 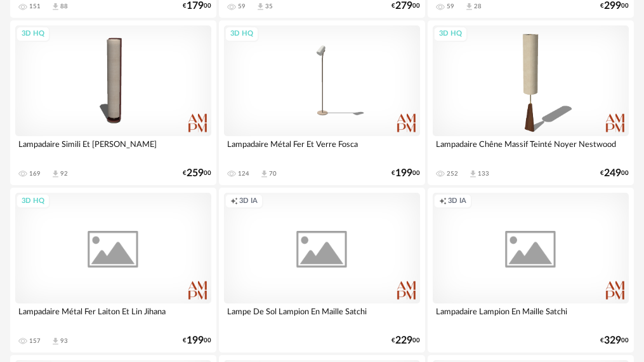 I want to click on span: 259, so click(x=195, y=173).